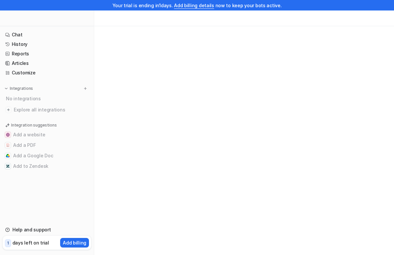  I want to click on a: Help and support, so click(47, 229).